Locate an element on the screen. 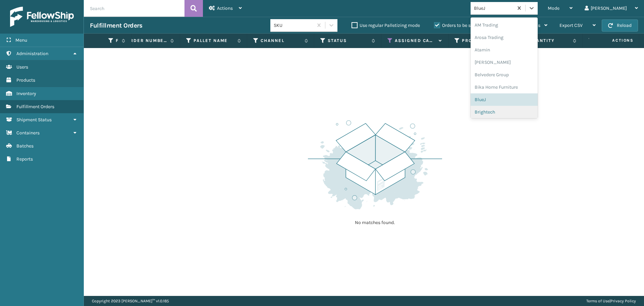 Image resolution: width=644 pixels, height=306 pixels. label: Status is located at coordinates (348, 41).